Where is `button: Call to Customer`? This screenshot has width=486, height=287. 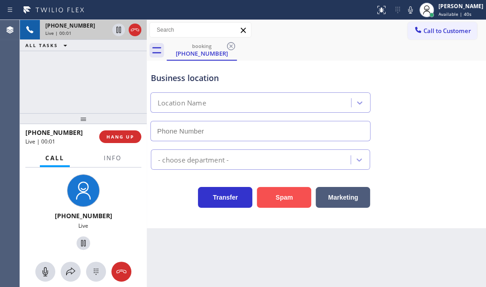 button: Call to Customer is located at coordinates (442, 31).